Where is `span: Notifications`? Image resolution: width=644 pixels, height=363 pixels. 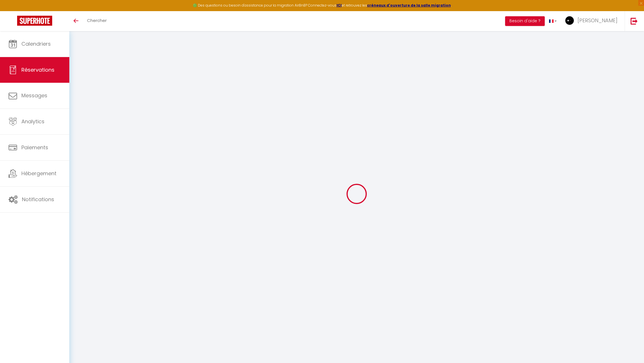 span: Notifications is located at coordinates (38, 199).